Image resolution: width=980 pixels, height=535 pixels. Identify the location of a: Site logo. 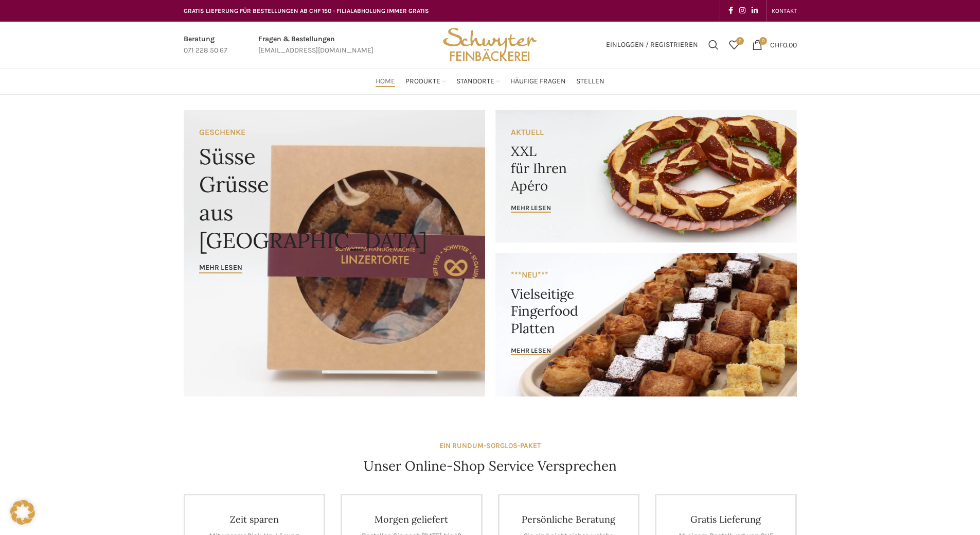
(490, 44).